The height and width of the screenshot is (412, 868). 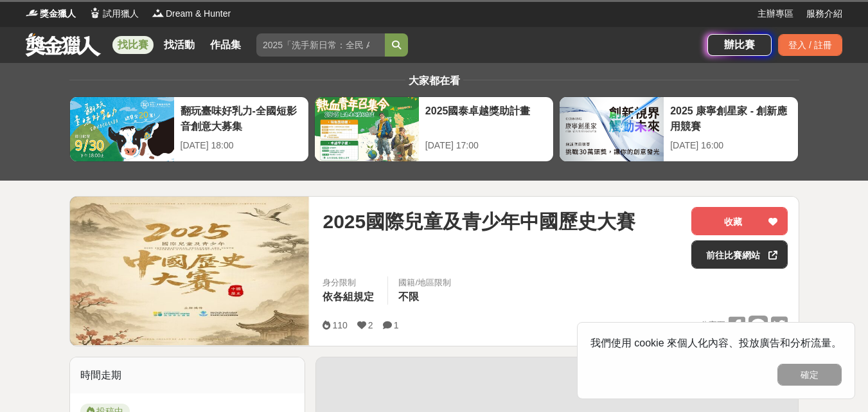 What do you see at coordinates (479, 221) in the screenshot?
I see `span: 2025國際兒童及青少年中國歷史大賽` at bounding box center [479, 221].